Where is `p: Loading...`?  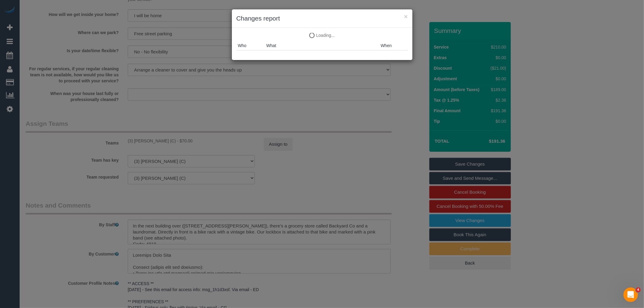 p: Loading... is located at coordinates (322, 35).